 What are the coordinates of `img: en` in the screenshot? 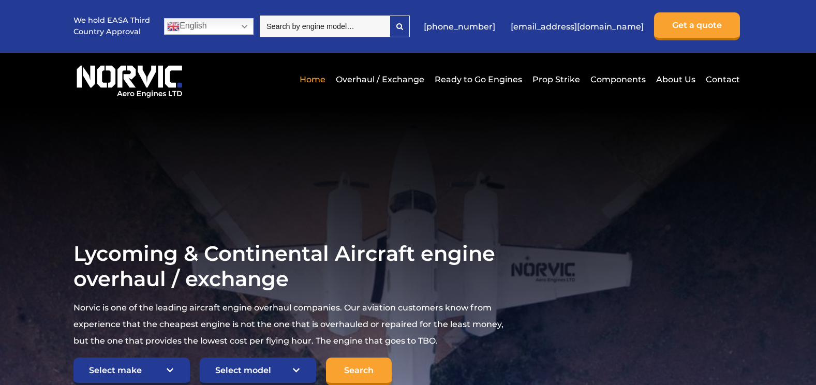 It's located at (173, 26).